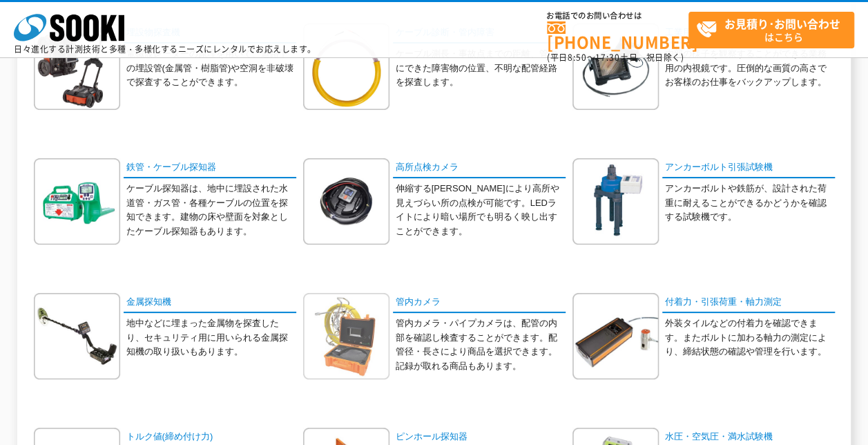 This screenshot has height=445, width=868. I want to click on img: 付着力・引張荷重・軸力測定, so click(615, 336).